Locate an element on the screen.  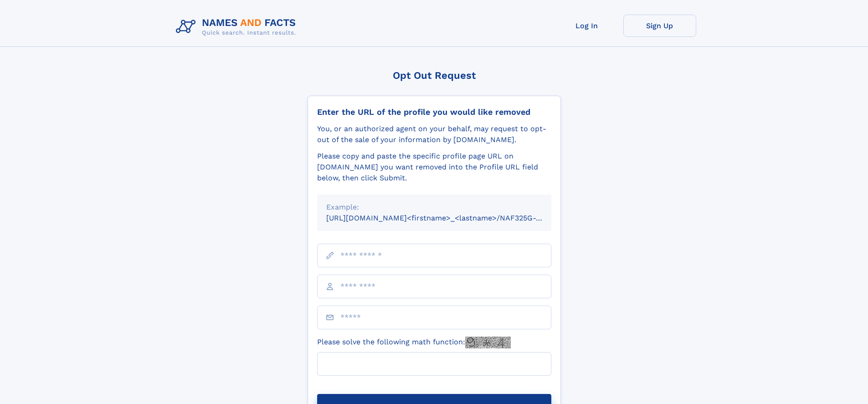
div: Opt Out Request is located at coordinates (434, 75).